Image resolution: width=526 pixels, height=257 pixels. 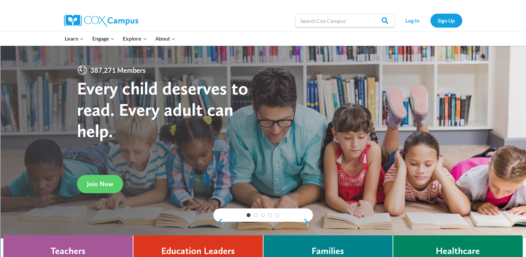 What do you see at coordinates (101, 21) in the screenshot?
I see `img: Cox Campus` at bounding box center [101, 21].